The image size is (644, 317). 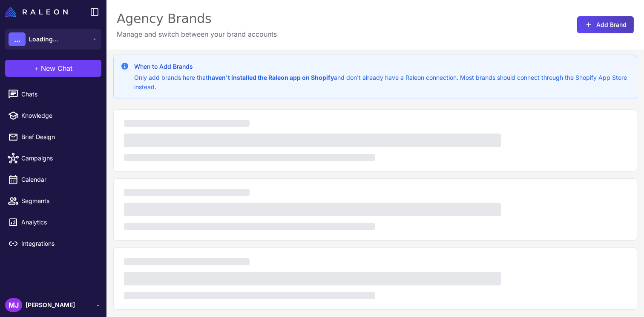 What do you see at coordinates (59, 137) in the screenshot?
I see `span: Brief Design` at bounding box center [59, 137].